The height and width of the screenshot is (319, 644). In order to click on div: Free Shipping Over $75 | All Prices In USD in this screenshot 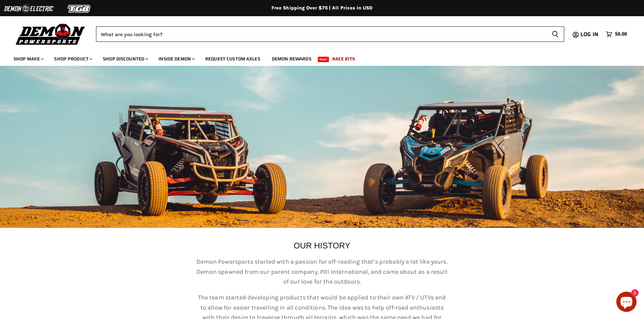, I will do `click(322, 8)`.